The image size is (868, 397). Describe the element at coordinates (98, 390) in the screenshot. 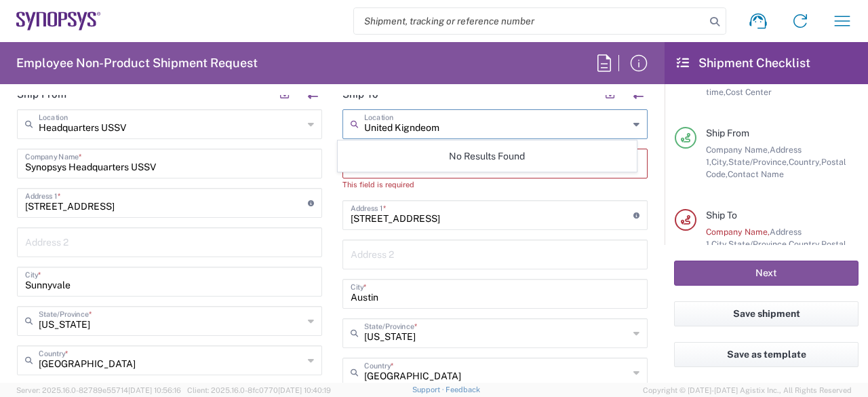

I see `span: Server: 2025.16.0-82789e55714` at that location.